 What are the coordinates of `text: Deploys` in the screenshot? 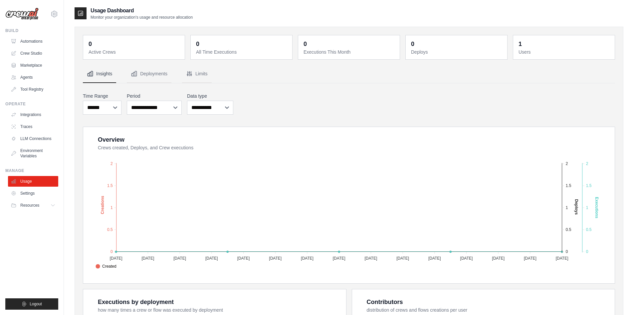 It's located at (576, 206).